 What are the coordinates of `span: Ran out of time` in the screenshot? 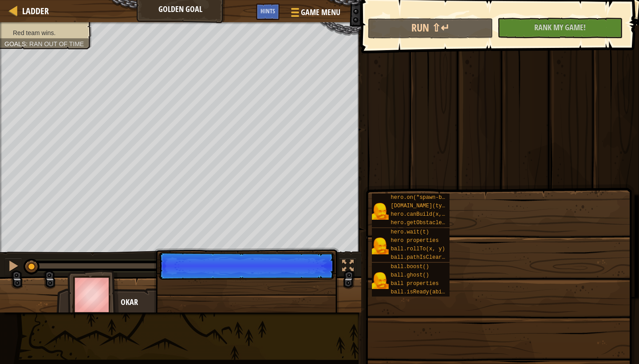 It's located at (57, 44).